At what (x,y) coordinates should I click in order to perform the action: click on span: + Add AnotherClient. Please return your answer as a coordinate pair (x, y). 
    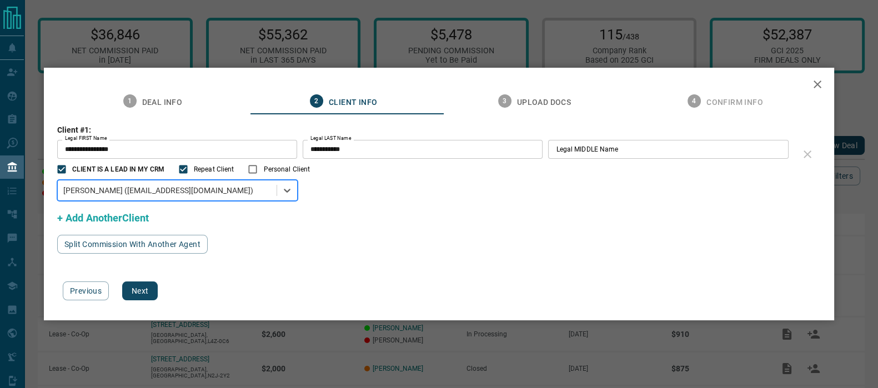
    Looking at the image, I should click on (103, 218).